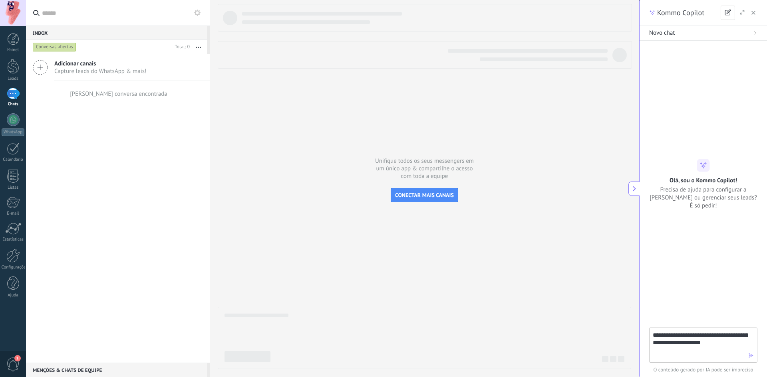  What do you see at coordinates (181, 47) in the screenshot?
I see `div: Total: 0` at bounding box center [181, 47].